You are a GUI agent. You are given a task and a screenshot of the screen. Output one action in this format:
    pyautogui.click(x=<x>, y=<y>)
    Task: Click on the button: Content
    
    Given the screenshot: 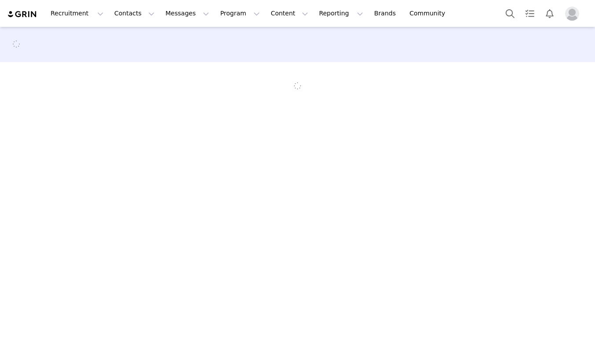 What is the action you would take?
    pyautogui.click(x=289, y=13)
    